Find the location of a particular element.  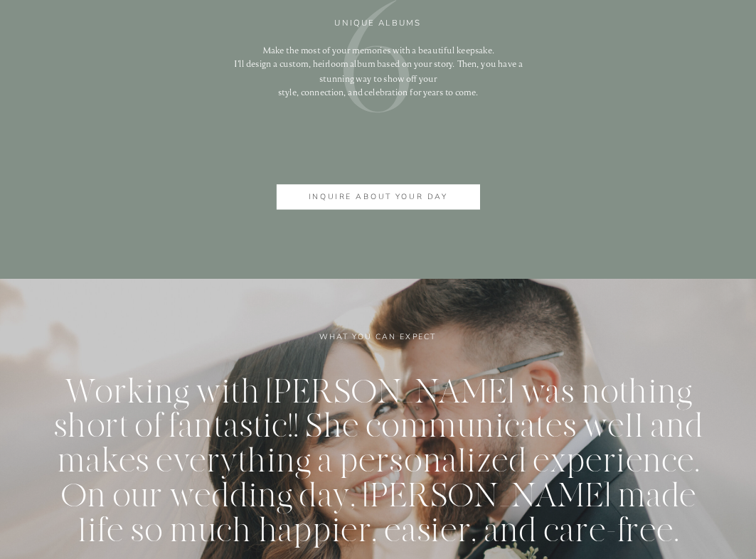

h3: what you can expect is located at coordinates (378, 336).